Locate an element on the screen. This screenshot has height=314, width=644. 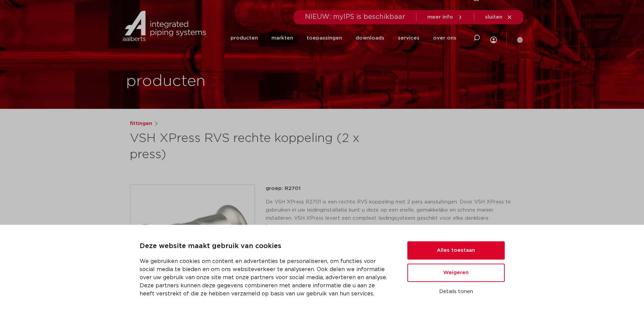
span: meer info is located at coordinates (440, 17).